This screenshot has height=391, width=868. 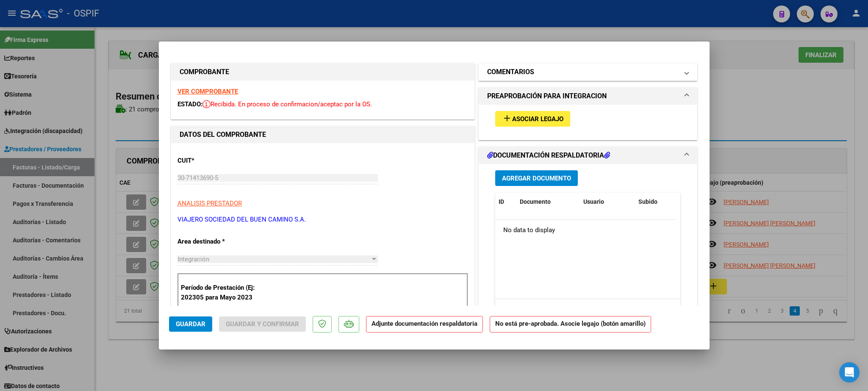 I want to click on button: Guardar y Confirmar, so click(x=262, y=324).